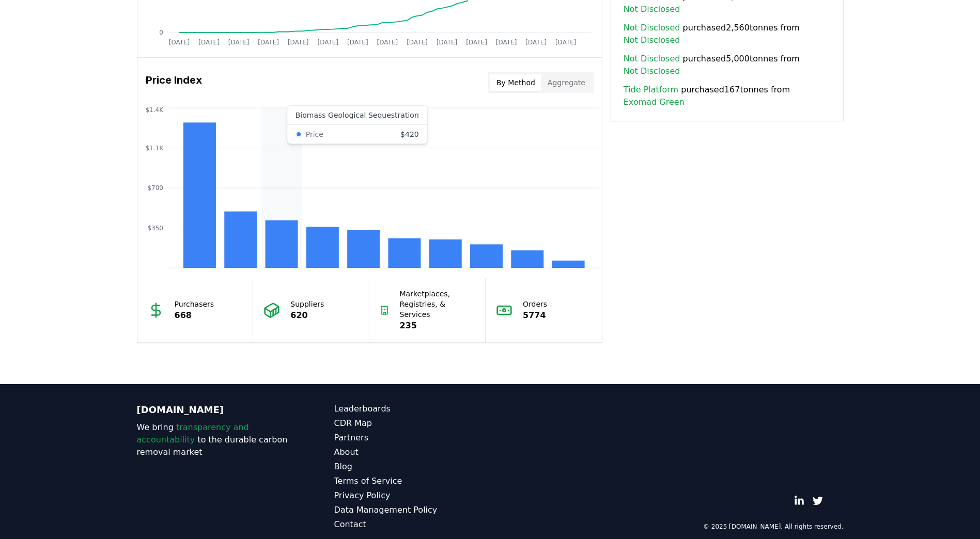  I want to click on a: Twitter, so click(817, 500).